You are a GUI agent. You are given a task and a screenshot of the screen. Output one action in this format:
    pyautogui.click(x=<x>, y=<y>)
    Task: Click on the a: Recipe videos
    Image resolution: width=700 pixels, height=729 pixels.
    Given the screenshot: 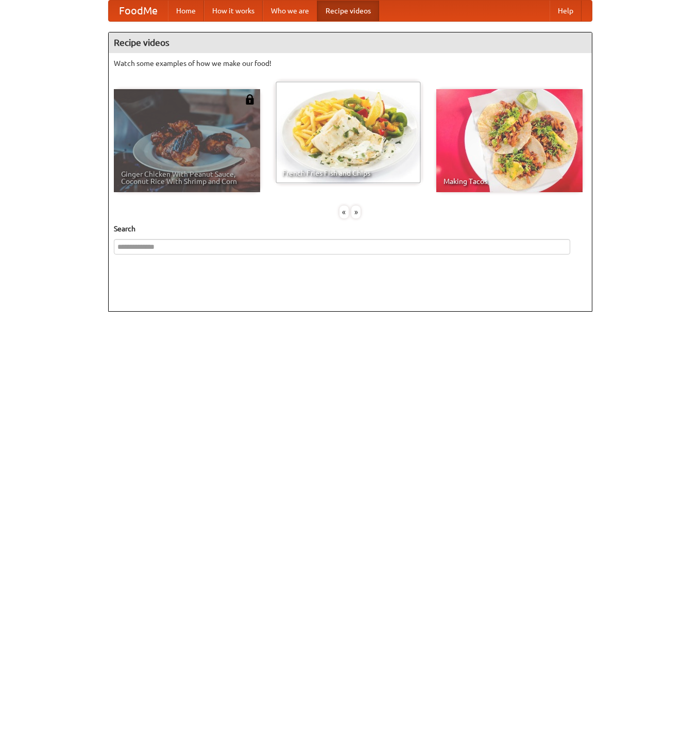 What is the action you would take?
    pyautogui.click(x=349, y=11)
    